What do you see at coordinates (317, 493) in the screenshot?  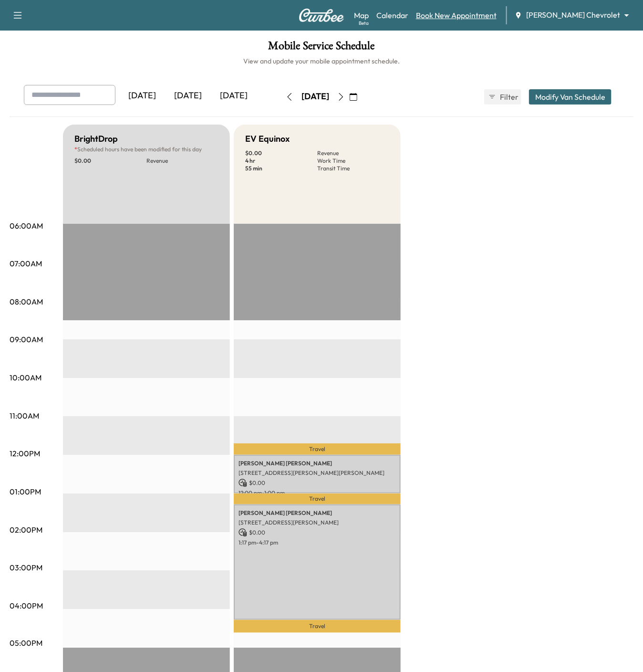 I see `p: 12:00 pm - 1:00 pm` at bounding box center [317, 493].